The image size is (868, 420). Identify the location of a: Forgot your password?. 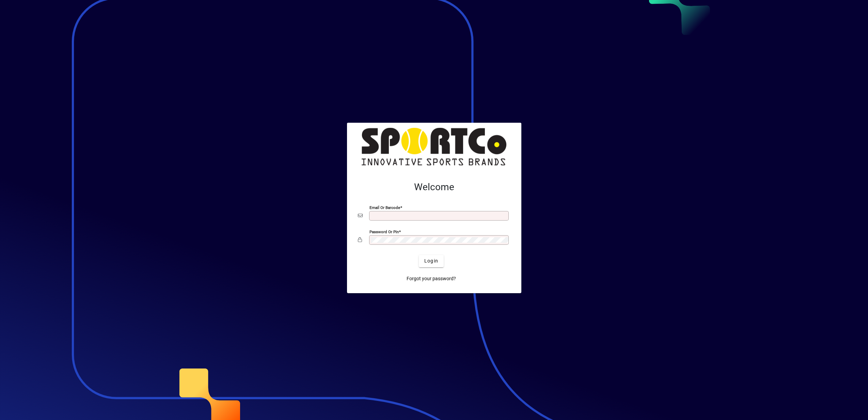
(431, 279).